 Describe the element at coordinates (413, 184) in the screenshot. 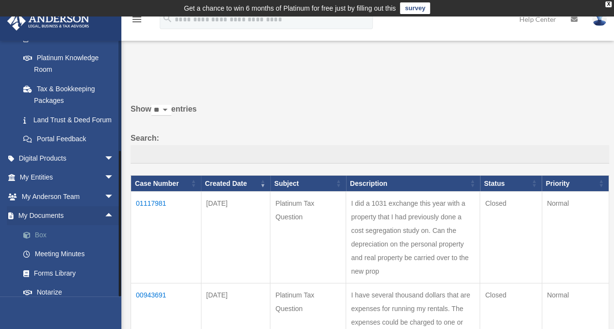

I see `th: Description: activate to sort column ascending` at that location.